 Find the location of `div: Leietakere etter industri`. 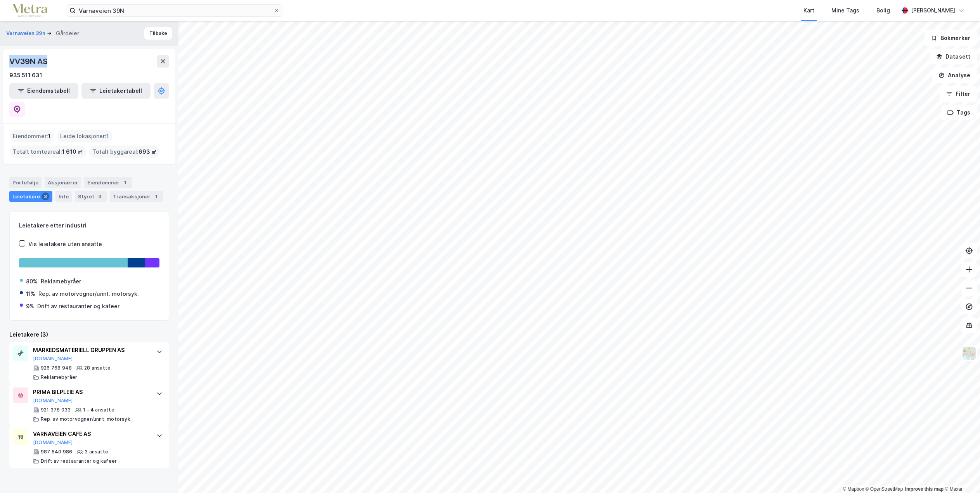

div: Leietakere etter industri is located at coordinates (89, 225).